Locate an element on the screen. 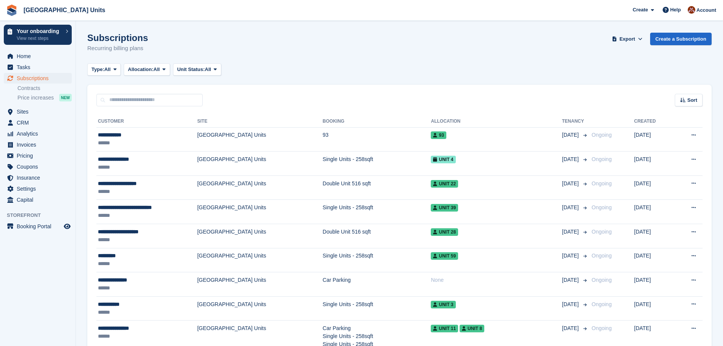 The height and width of the screenshot is (346, 723). th: Tenancy is located at coordinates (575, 121).